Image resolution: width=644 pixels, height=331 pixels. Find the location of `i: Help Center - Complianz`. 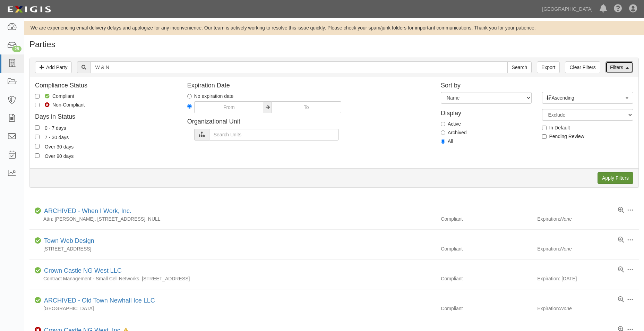

i: Help Center - Complianz is located at coordinates (618, 9).